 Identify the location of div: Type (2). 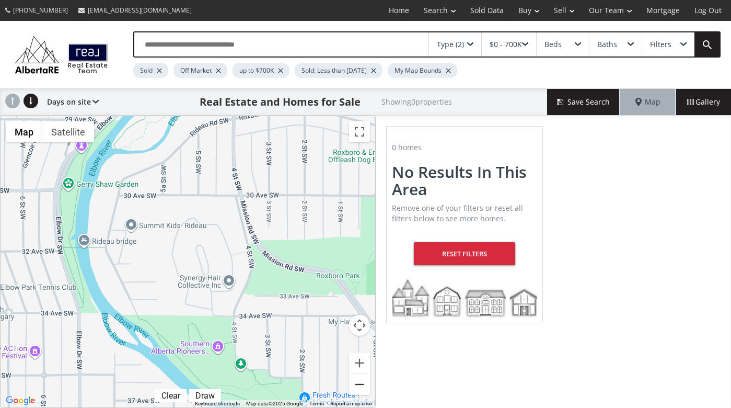
(451, 44).